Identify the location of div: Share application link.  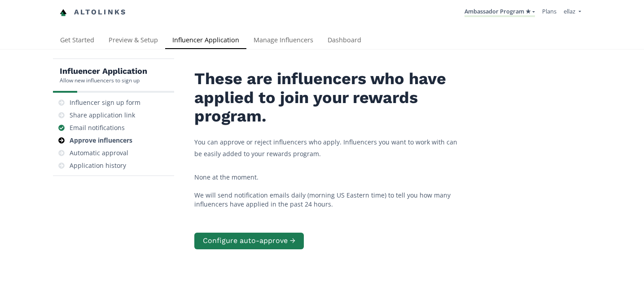
(103, 115).